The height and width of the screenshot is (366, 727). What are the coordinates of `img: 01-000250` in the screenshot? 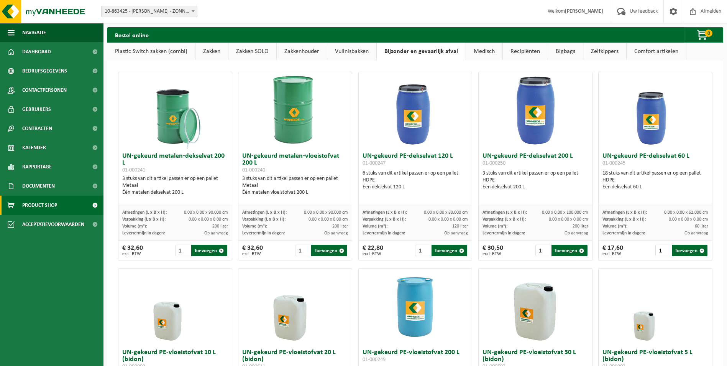 It's located at (535, 110).